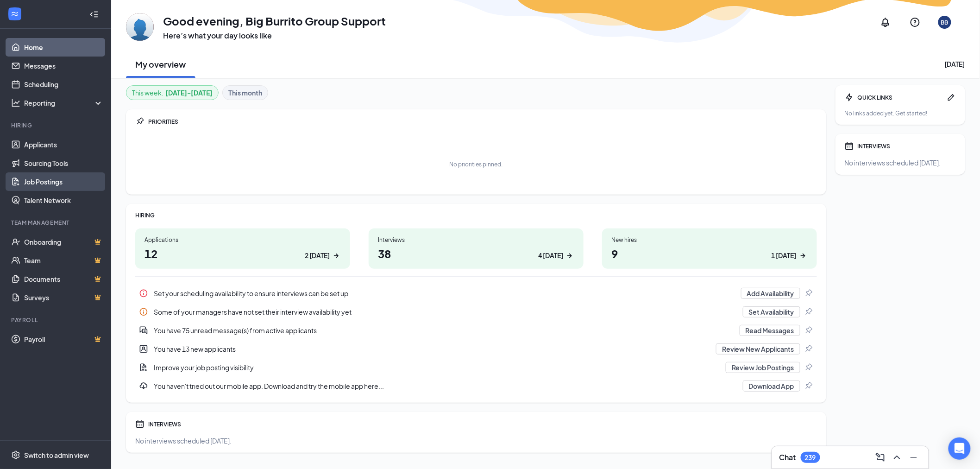 Image resolution: width=980 pixels, height=469 pixels. What do you see at coordinates (477, 349) in the screenshot?
I see `a: UserEntityYou have 13 new applicantsReview New ApplicantsPin` at bounding box center [477, 349].